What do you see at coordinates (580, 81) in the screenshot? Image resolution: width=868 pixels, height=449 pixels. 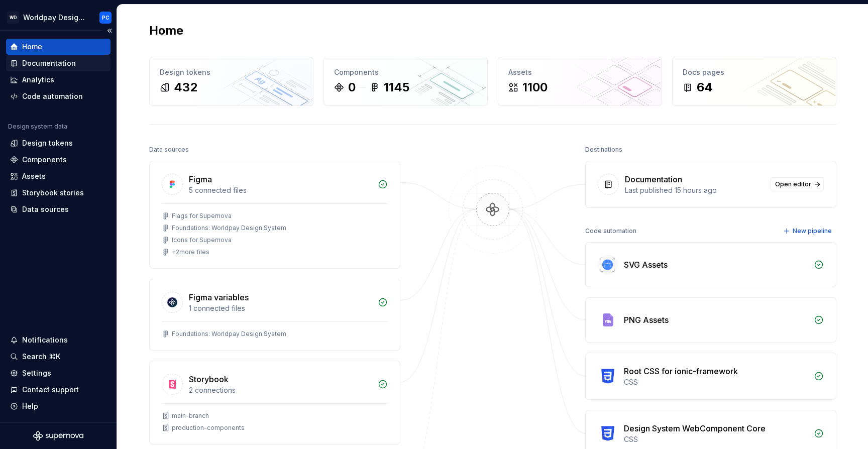 I see `a: Assets1100` at bounding box center [580, 81].